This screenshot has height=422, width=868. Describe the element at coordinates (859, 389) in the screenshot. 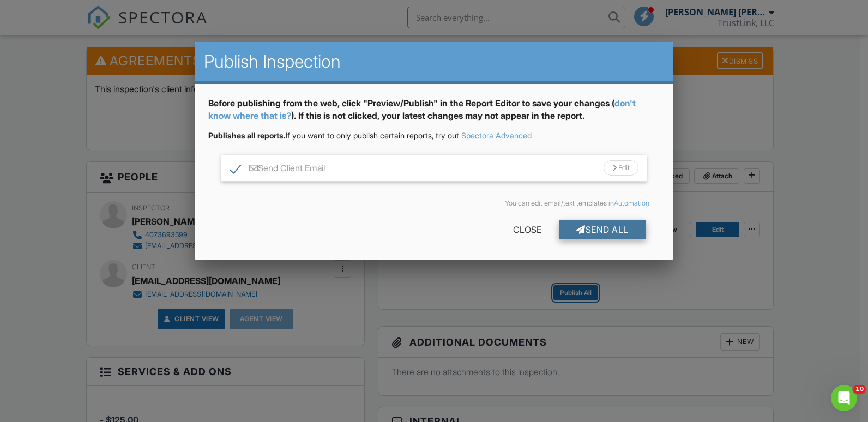

I see `span: 10` at that location.